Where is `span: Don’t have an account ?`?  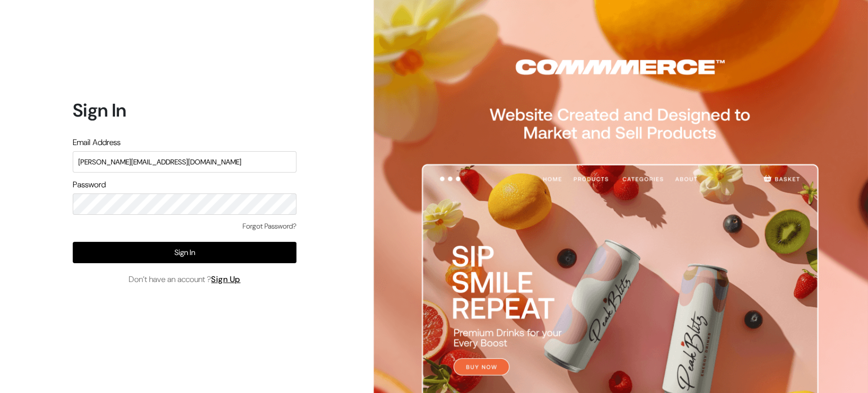
span: Don’t have an account ? is located at coordinates (184, 279).